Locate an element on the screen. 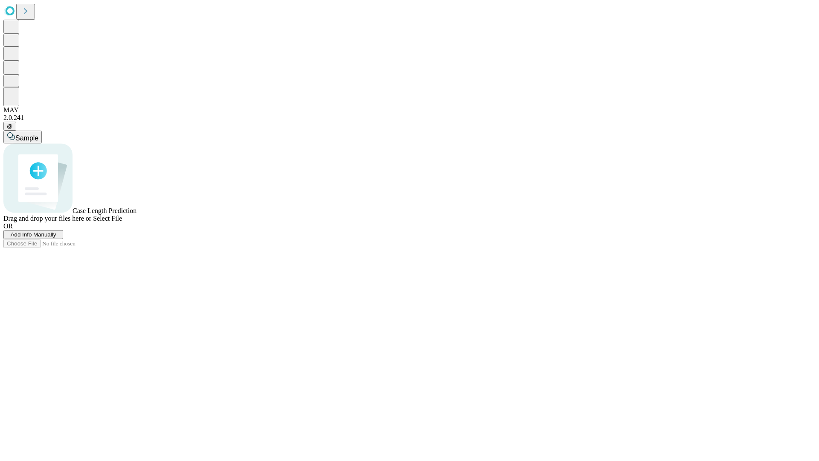  div: 2.0.241 is located at coordinates (409, 118).